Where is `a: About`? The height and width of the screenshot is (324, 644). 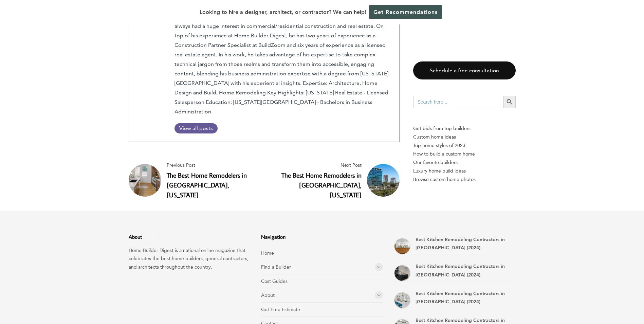
a: About is located at coordinates (268, 295).